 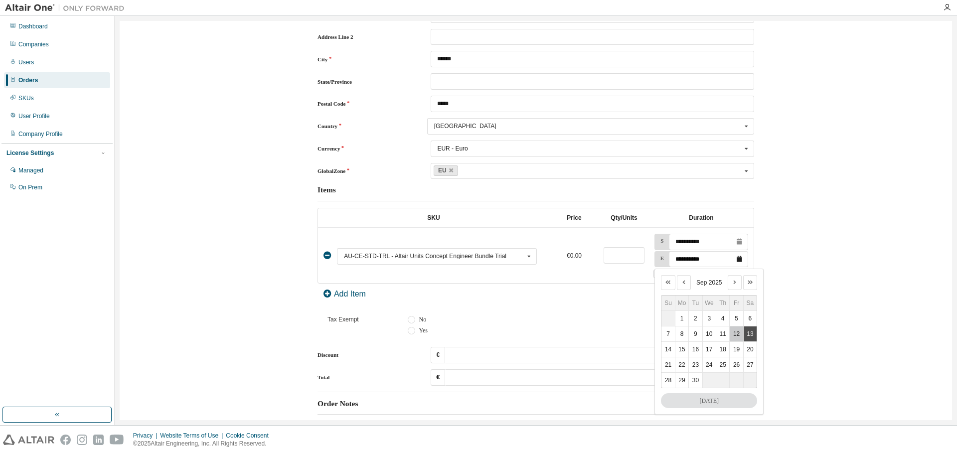 What do you see at coordinates (30, 153) in the screenshot?
I see `div: License Settings` at bounding box center [30, 153].